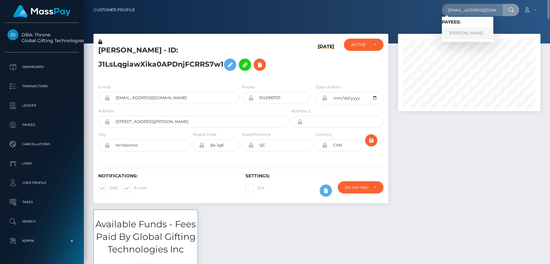  Describe the element at coordinates (42, 202) in the screenshot. I see `p: Taxes` at that location.